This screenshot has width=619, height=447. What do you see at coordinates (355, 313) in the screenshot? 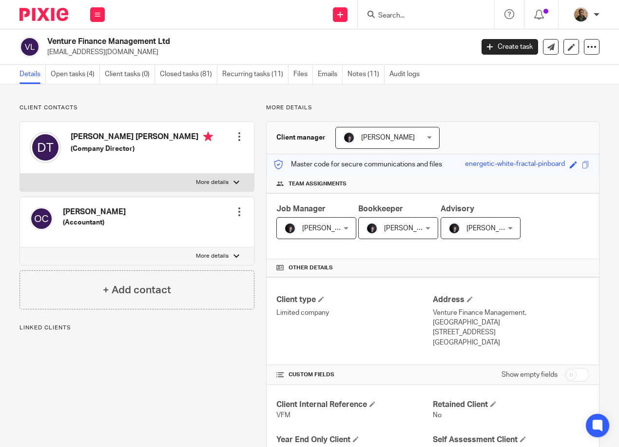
I see `p: Limited company` at bounding box center [355, 313].